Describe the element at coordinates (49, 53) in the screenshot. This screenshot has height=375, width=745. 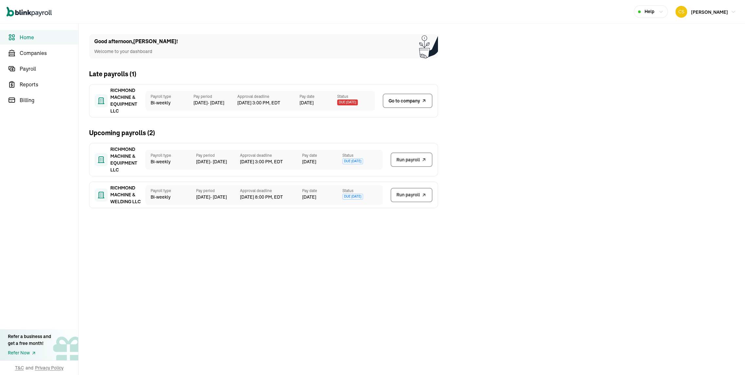
I see `span: Companies` at that location.